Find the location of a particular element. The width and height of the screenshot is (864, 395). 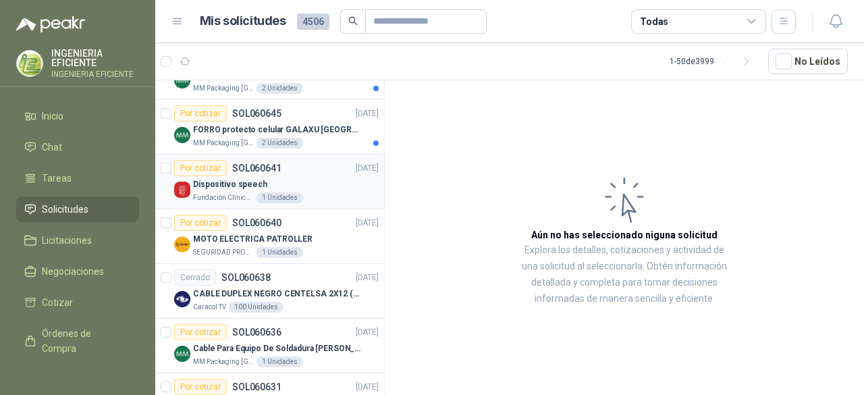

p: Caracol TV is located at coordinates (209, 307).